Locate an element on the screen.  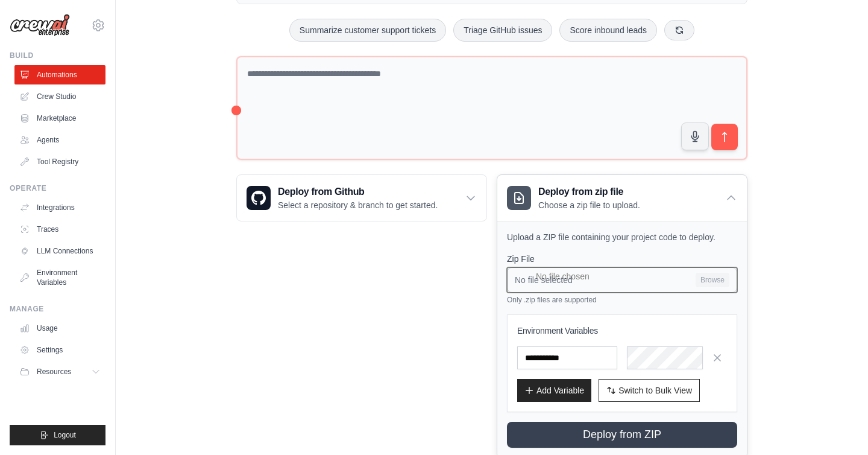
button: Deploy from ZIP is located at coordinates (622, 435).